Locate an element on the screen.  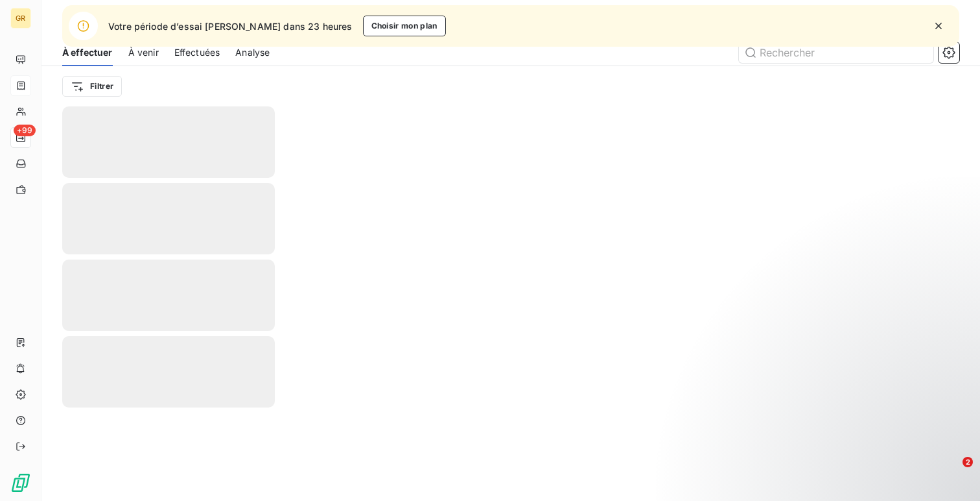
span: 2 is located at coordinates (968, 462).